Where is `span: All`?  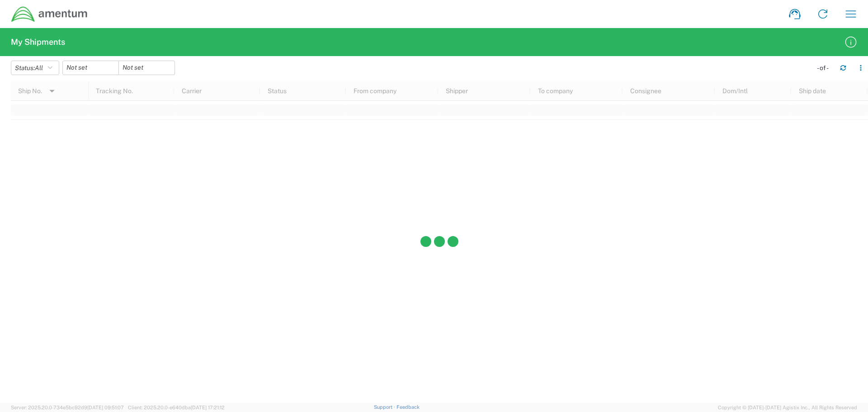 span: All is located at coordinates (39, 68).